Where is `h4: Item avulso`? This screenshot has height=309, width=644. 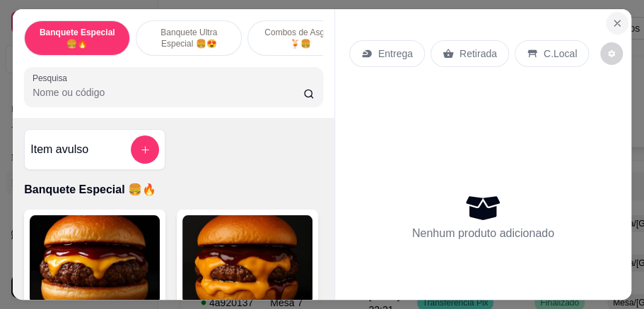 h4: Item avulso is located at coordinates (59, 150).